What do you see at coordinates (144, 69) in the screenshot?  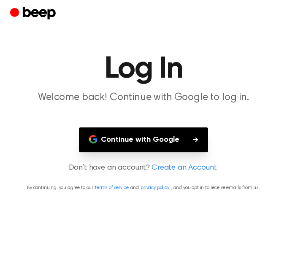 I see `h1: Log In` at bounding box center [144, 69].